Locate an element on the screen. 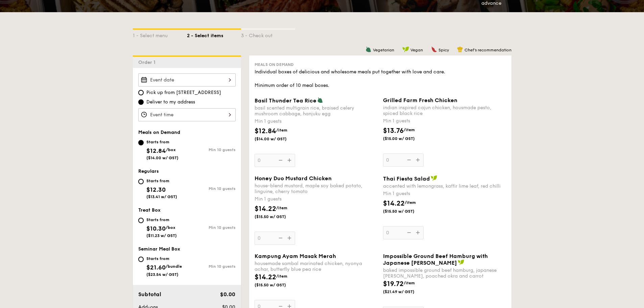 The image size is (644, 308). span: $10.30 is located at coordinates (156, 228).